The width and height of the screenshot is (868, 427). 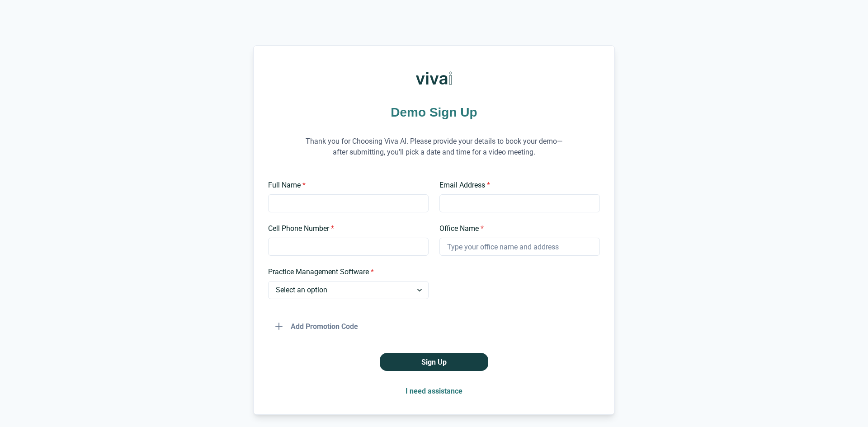 What do you see at coordinates (434, 78) in the screenshot?
I see `img: Viva AI Logo` at bounding box center [434, 78].